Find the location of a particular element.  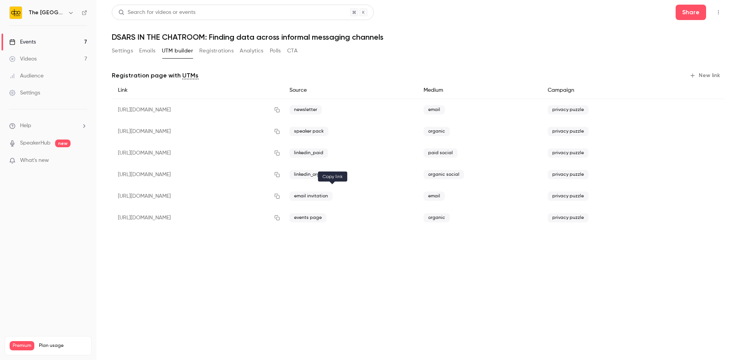

span: Plan usage is located at coordinates (63, 346).